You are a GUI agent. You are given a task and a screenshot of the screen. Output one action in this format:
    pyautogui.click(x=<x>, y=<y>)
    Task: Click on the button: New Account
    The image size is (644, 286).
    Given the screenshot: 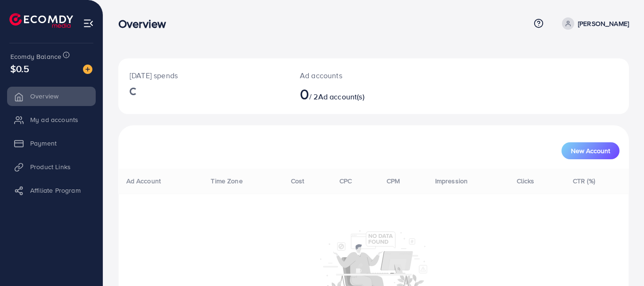 What is the action you would take?
    pyautogui.click(x=590, y=151)
    